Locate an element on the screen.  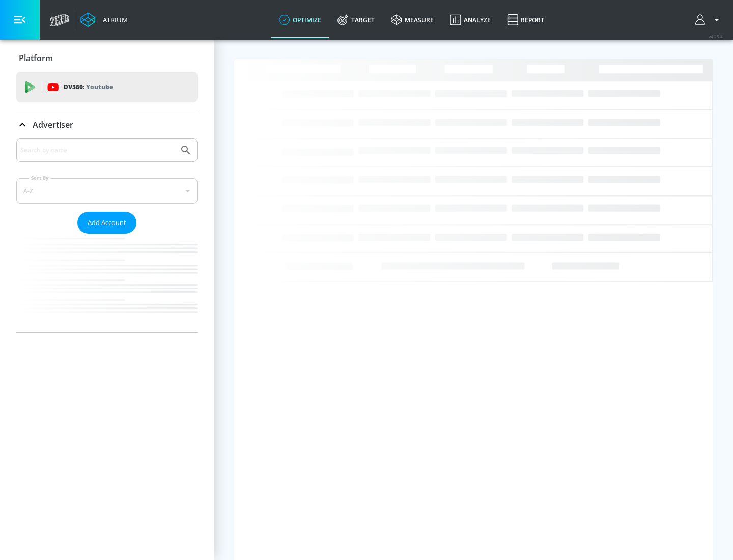
button: Add Account is located at coordinates (107, 222).